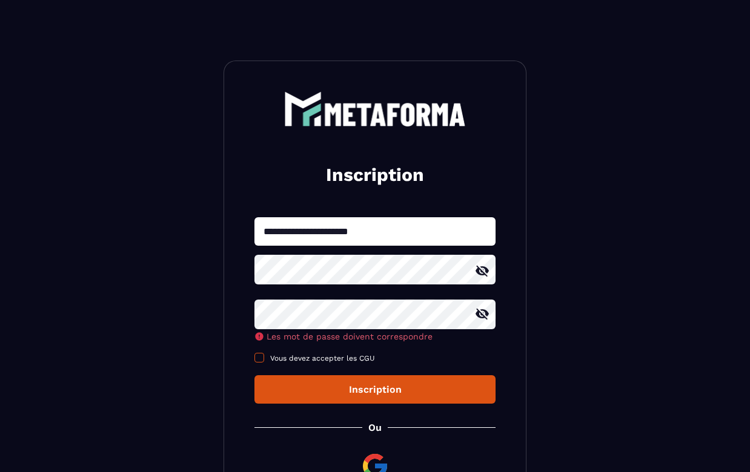  I want to click on p: Ou, so click(375, 427).